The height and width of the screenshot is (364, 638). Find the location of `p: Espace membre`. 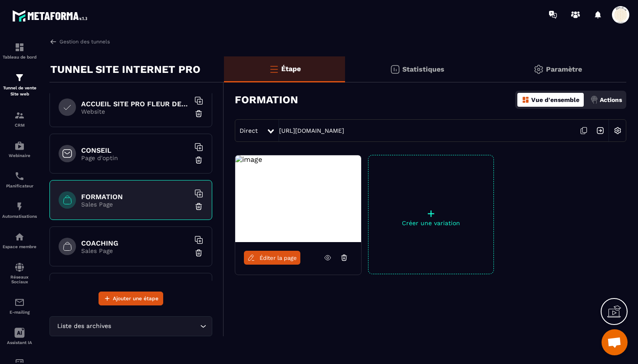

p: Espace membre is located at coordinates (19, 246).